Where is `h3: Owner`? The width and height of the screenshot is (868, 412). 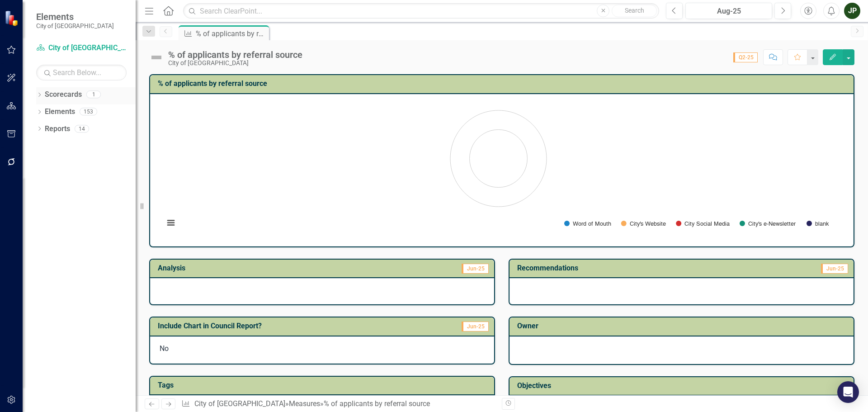
h3: Owner is located at coordinates (683, 326).